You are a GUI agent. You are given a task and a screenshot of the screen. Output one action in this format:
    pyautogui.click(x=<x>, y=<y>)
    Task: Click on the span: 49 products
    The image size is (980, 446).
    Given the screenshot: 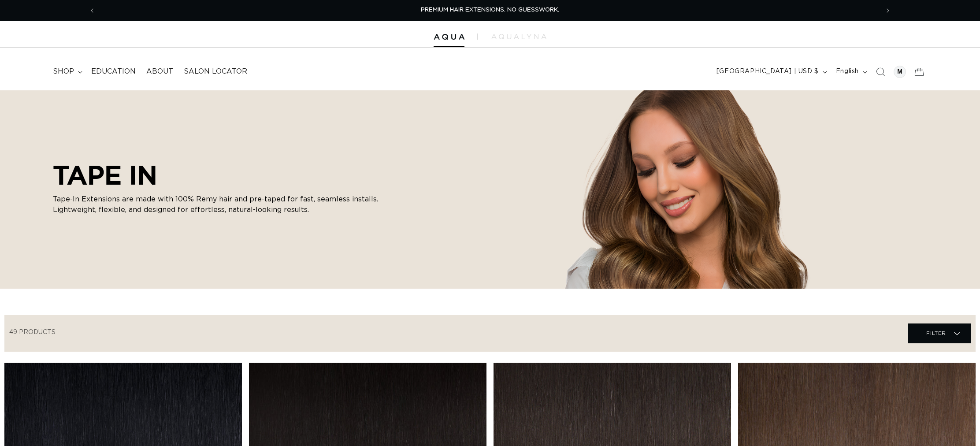 What is the action you would take?
    pyautogui.click(x=32, y=332)
    